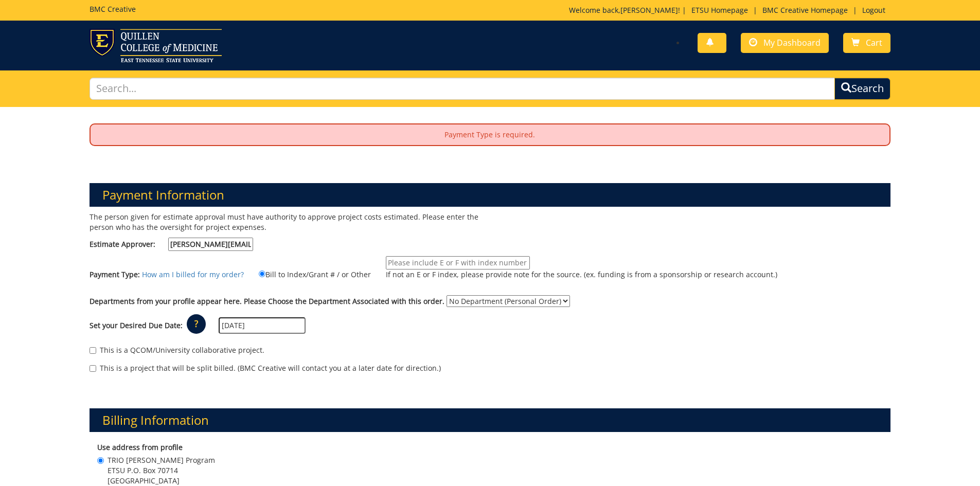 Image resolution: width=980 pixels, height=486 pixels. What do you see at coordinates (805, 10) in the screenshot?
I see `a: BMC Creative Homepage` at bounding box center [805, 10].